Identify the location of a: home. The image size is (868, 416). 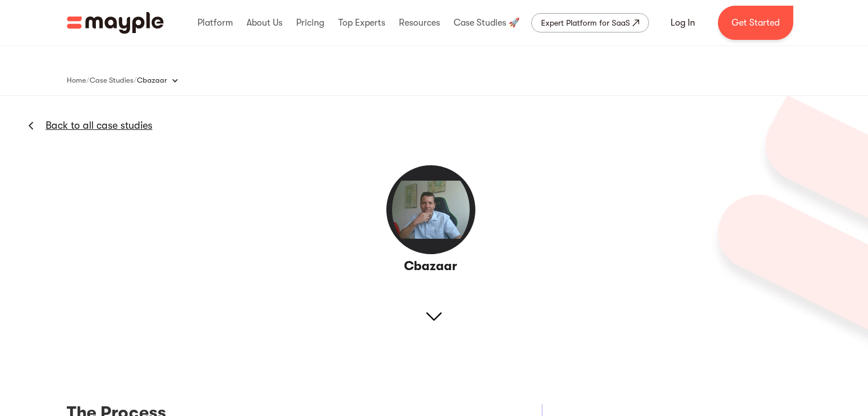
(115, 23).